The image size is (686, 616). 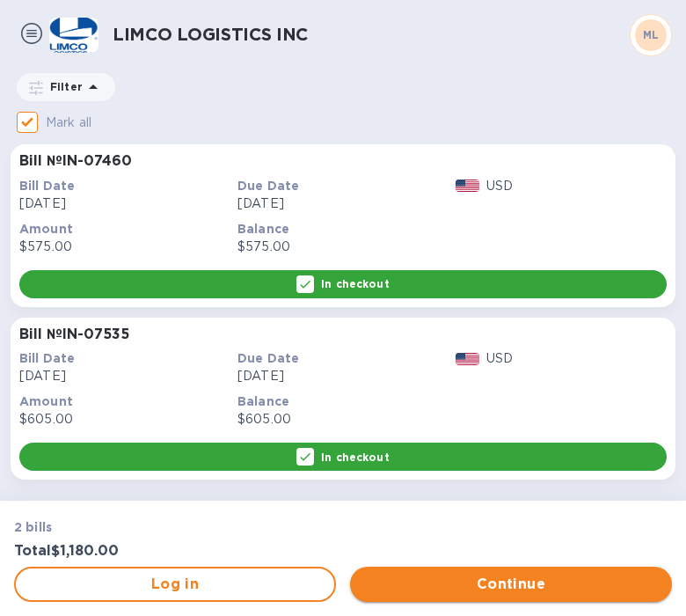 What do you see at coordinates (75, 161) in the screenshot?
I see `h3: Bill № IN-07460` at bounding box center [75, 161].